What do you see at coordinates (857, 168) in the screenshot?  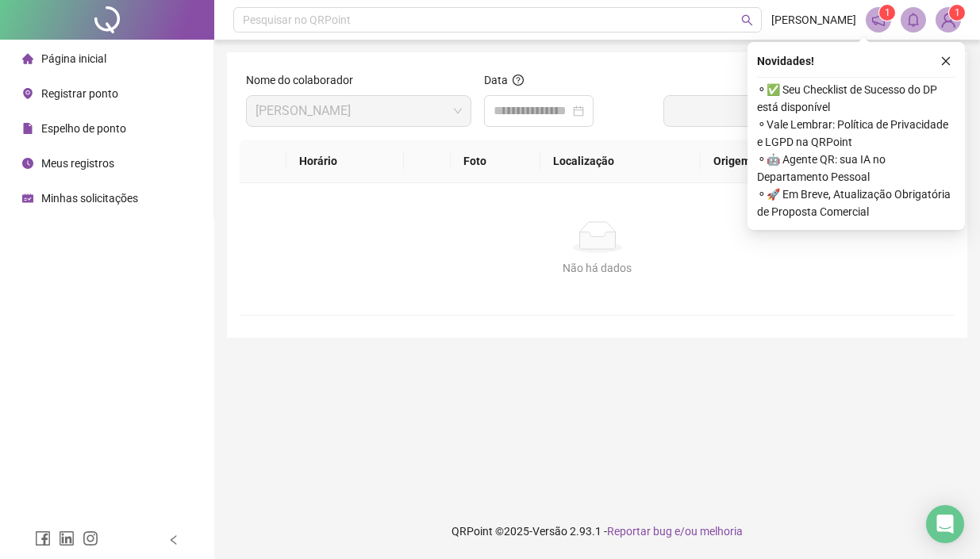 I see `span: ⚬ 🤖 Agente QR: sua IA no Departamento Pessoal` at bounding box center [857, 168].